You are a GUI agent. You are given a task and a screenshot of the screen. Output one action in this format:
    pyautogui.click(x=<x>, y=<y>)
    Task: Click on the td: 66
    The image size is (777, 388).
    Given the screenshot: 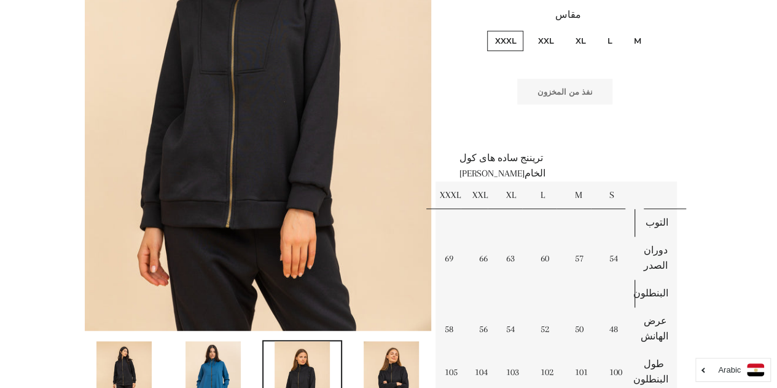 What is the action you would take?
    pyautogui.click(x=484, y=258)
    